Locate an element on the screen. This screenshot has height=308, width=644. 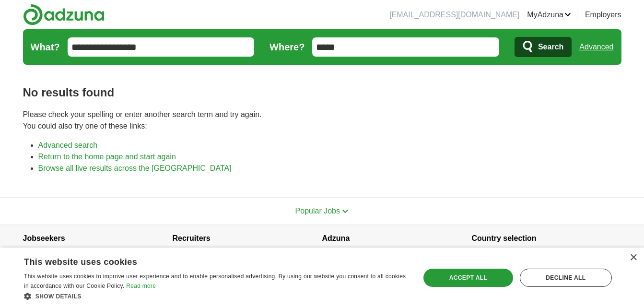
div: Close is located at coordinates (633, 258).